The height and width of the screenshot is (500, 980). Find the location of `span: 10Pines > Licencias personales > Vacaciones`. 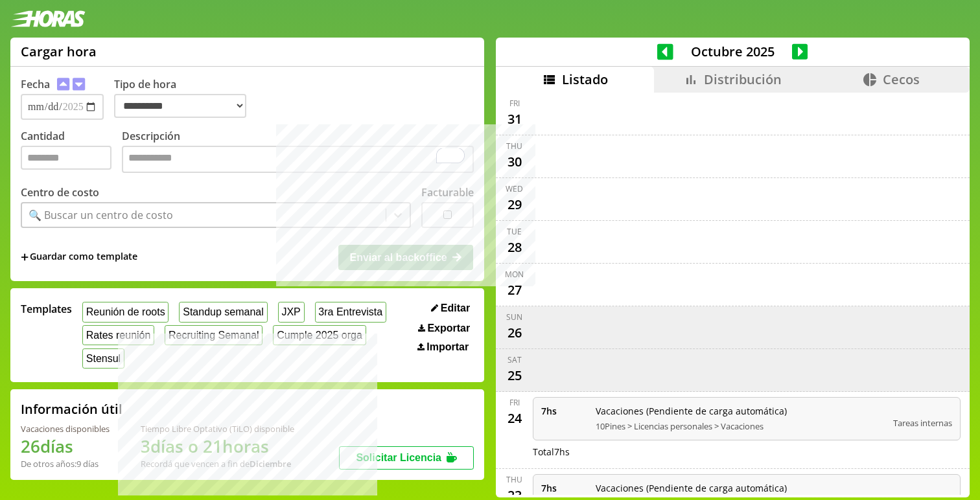

span: 10Pines > Licencias personales > Vacaciones is located at coordinates (740, 426).